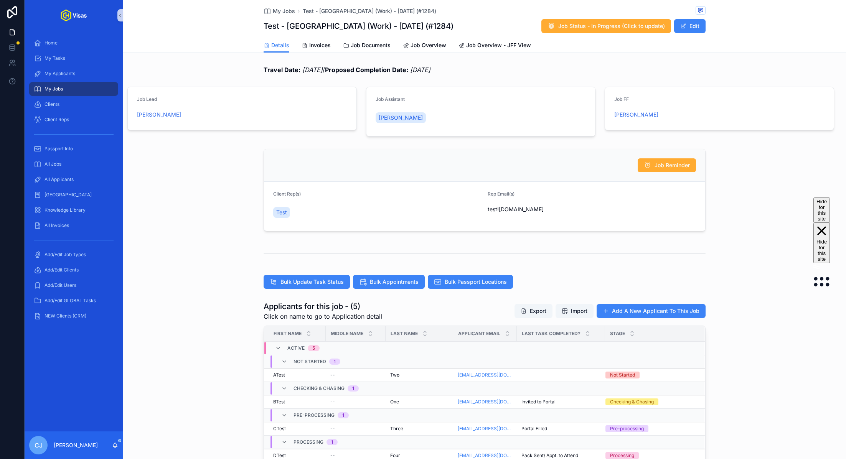 The height and width of the screenshot is (459, 846). I want to click on div: scrollable content, so click(74, 182).